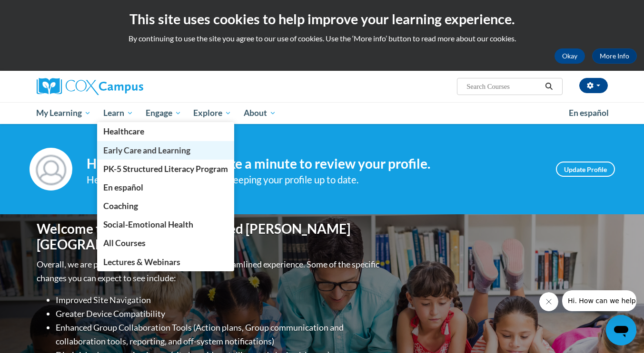  I want to click on a: More Info, so click(615, 56).